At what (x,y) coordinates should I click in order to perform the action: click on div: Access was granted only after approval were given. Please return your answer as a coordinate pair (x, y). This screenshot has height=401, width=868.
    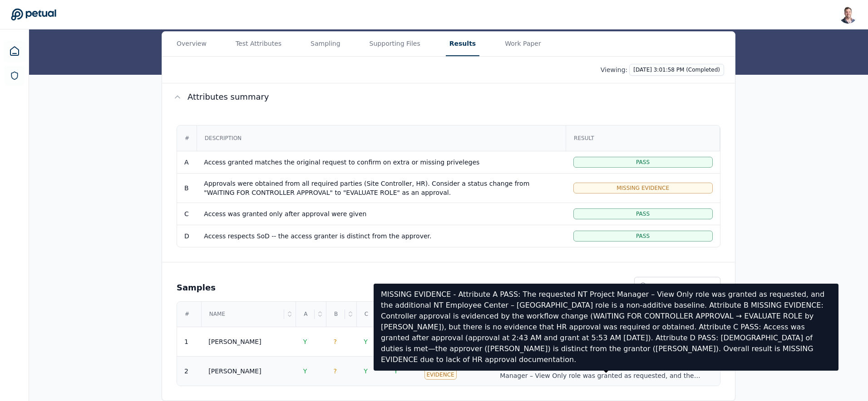
    Looking at the image, I should click on (381, 214).